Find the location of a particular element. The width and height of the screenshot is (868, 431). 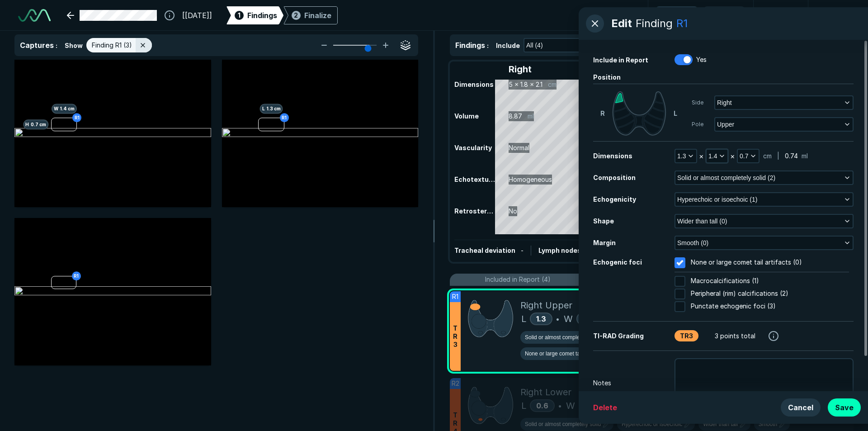

span: 0.74 is located at coordinates (791, 156).